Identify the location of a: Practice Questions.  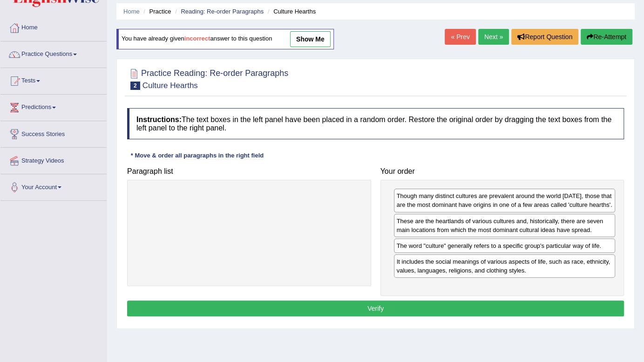
(54, 53).